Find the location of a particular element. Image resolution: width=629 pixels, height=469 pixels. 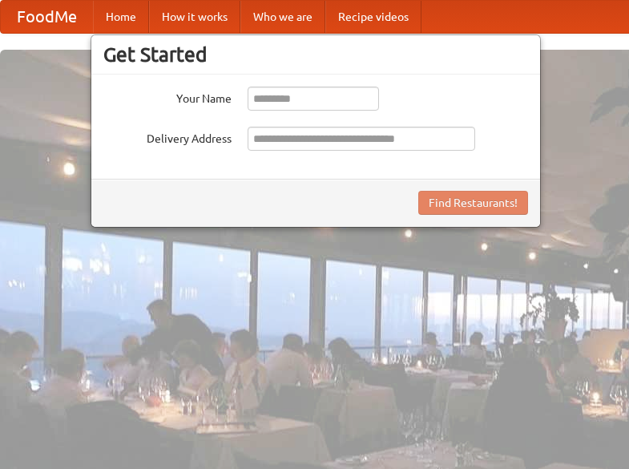

label: Your Name is located at coordinates (167, 96).